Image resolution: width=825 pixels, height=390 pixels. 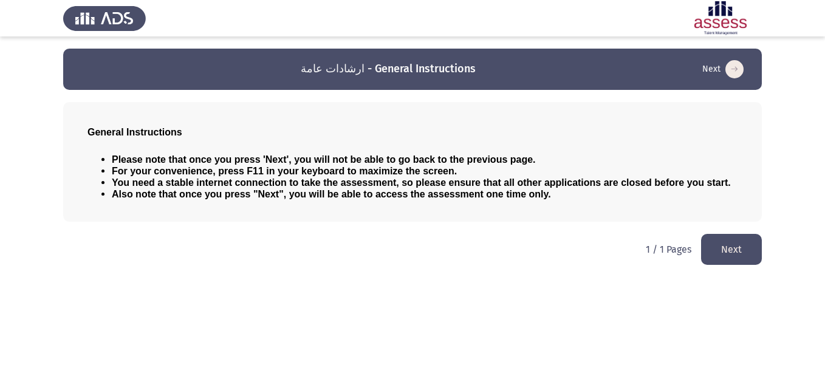 What do you see at coordinates (668, 249) in the screenshot?
I see `p: 1 / 1 Pages` at bounding box center [668, 249].